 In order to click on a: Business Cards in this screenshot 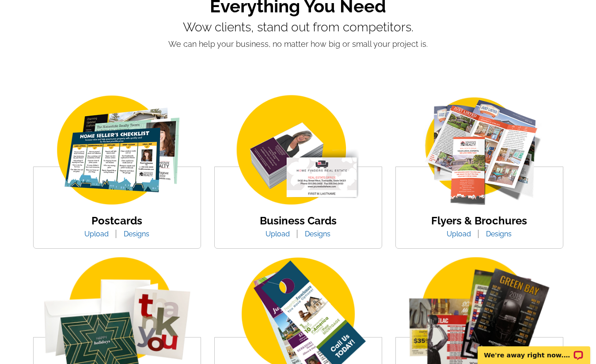, I will do `click(298, 221)`.